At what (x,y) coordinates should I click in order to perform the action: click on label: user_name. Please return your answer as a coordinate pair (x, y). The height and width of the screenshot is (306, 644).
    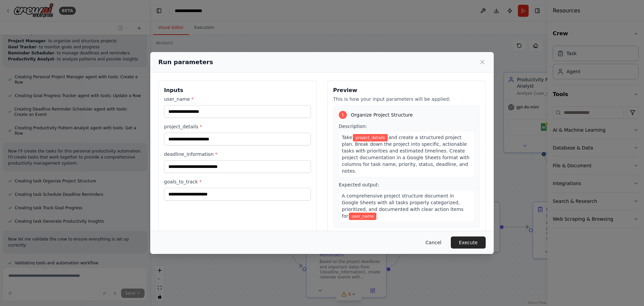
    Looking at the image, I should click on (238, 99).